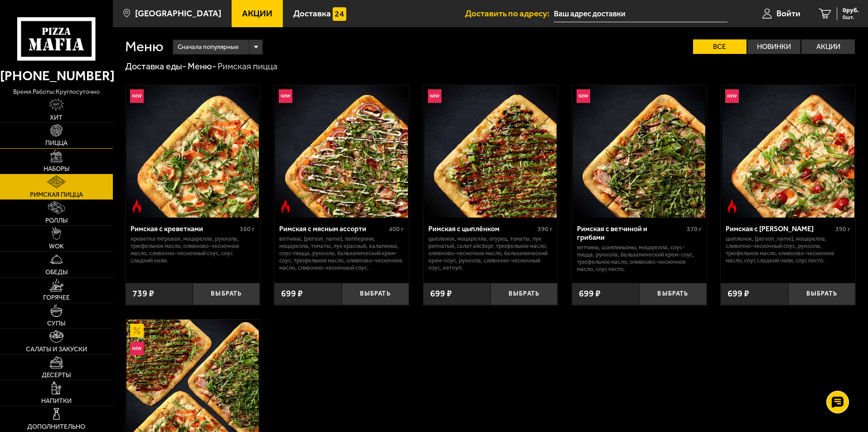  I want to click on img: Римская с томатами черри, so click(788, 152).